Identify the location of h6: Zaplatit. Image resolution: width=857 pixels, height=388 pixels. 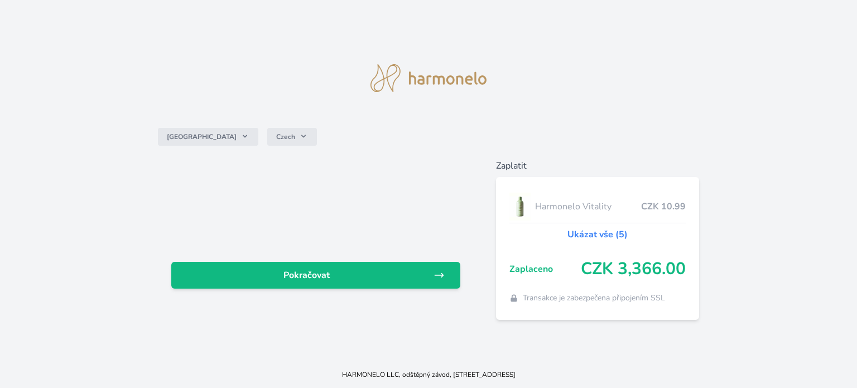
(598, 166).